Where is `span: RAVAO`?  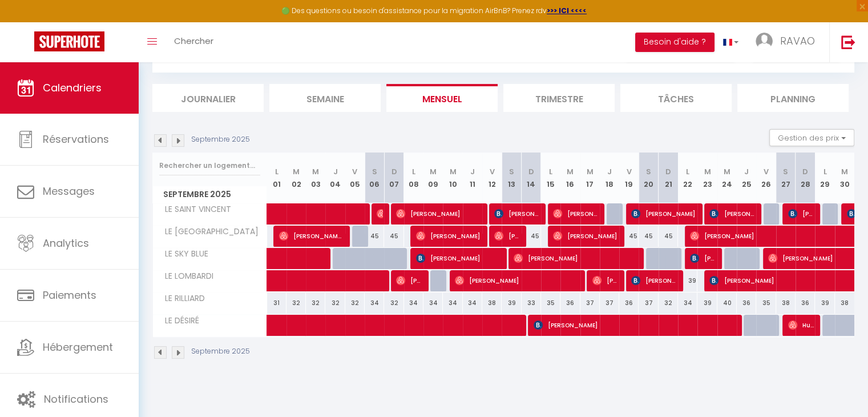
span: RAVAO is located at coordinates (798, 40).